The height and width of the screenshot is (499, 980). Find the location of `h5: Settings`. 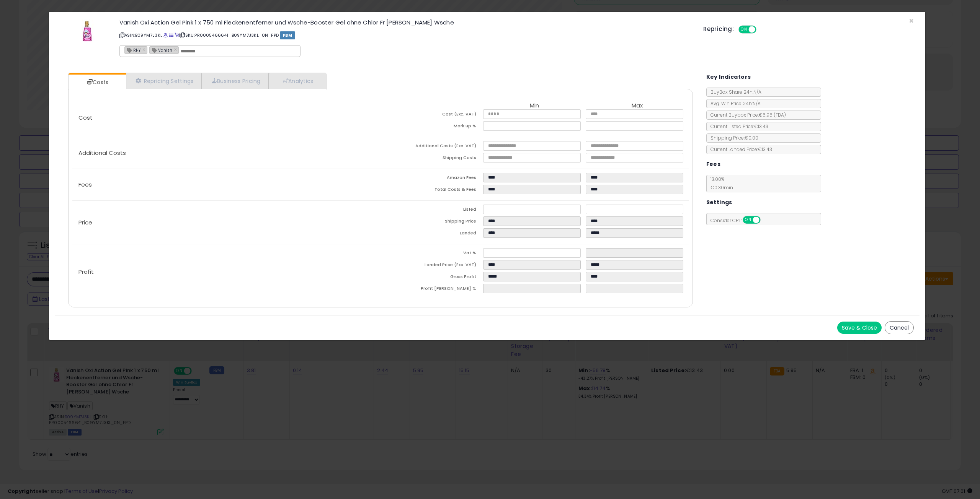

h5: Settings is located at coordinates (719, 203).